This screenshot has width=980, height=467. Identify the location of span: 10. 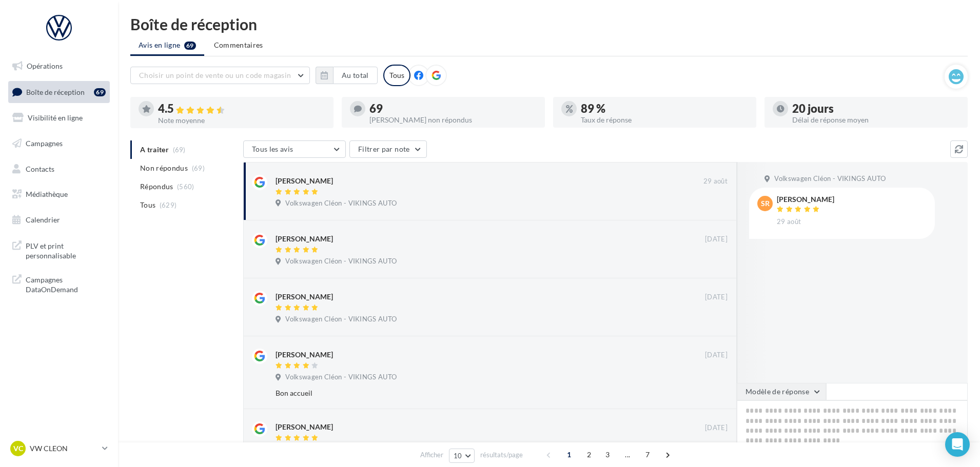
(457, 456).